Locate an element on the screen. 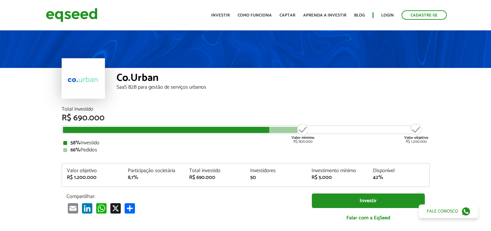 This screenshot has height=231, width=491. a: LinkedIn is located at coordinates (87, 208).